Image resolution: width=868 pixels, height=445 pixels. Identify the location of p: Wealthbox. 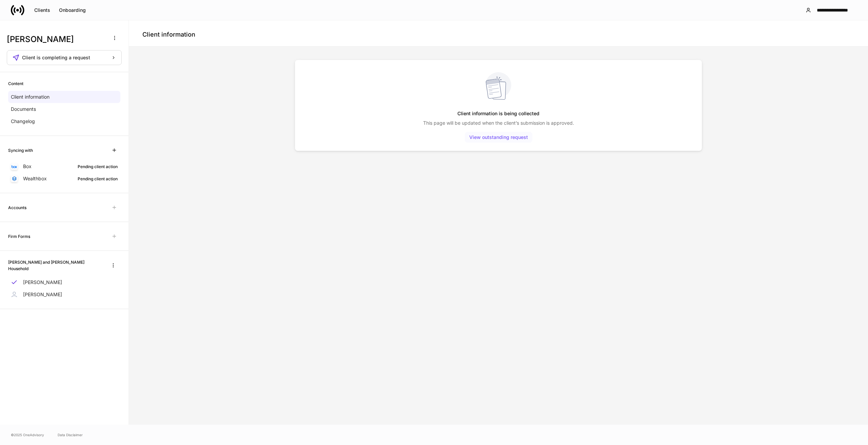
(35, 179).